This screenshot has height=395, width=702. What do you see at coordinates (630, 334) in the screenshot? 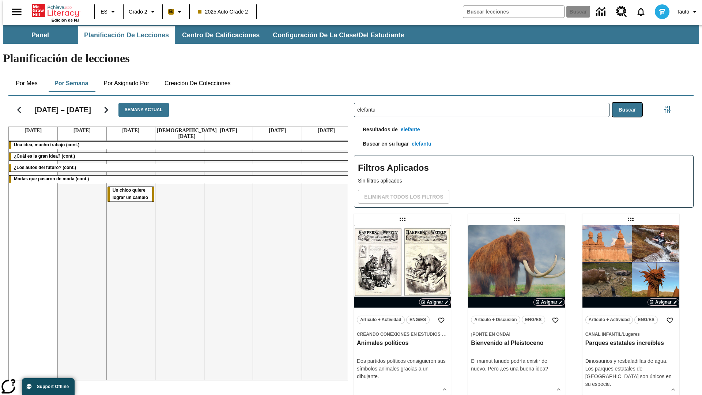
I see `span: Tema: Canal Infantil/Lugares` at bounding box center [630, 334].